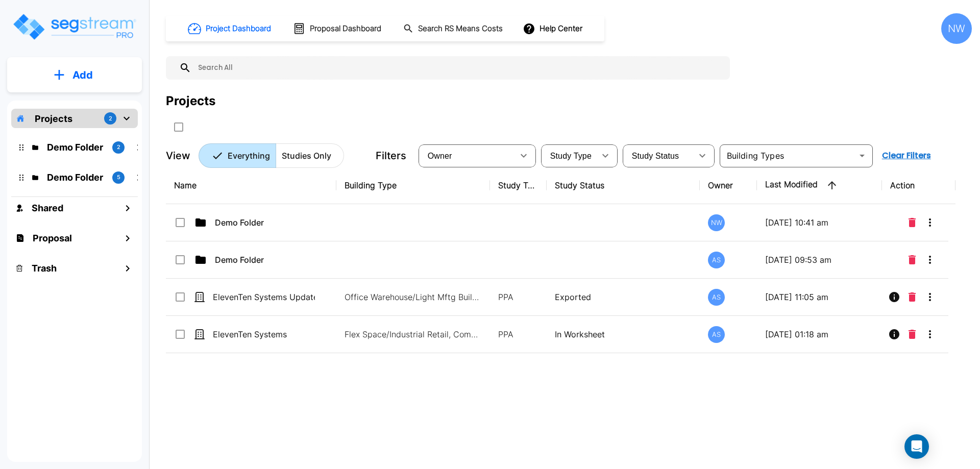 The height and width of the screenshot is (469, 980). I want to click on input: Search All, so click(458, 68).